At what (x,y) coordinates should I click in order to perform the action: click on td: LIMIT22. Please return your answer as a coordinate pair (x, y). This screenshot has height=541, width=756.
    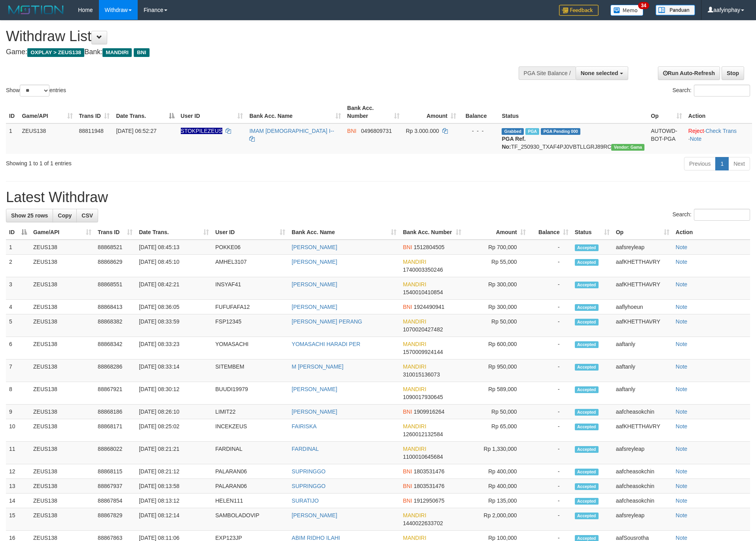
    Looking at the image, I should click on (250, 412).